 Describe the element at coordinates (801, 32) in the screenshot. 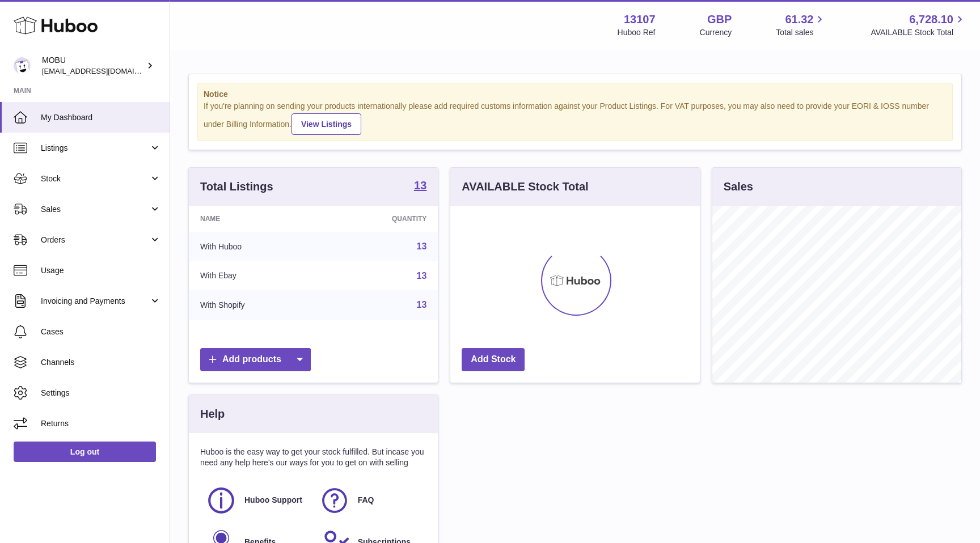

I see `span: Total sales` at that location.